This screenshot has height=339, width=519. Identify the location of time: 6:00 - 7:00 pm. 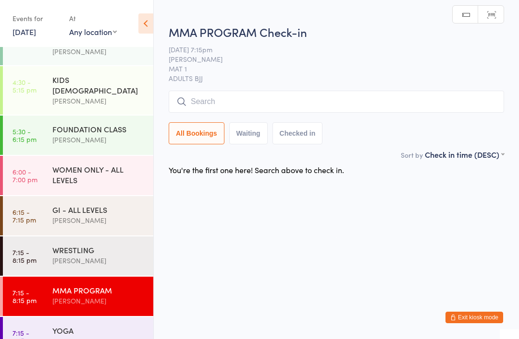
(25, 176).